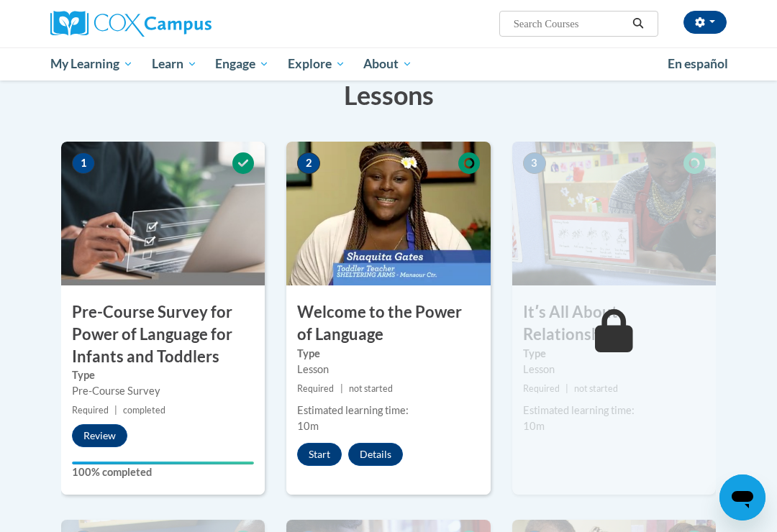  What do you see at coordinates (92, 64) in the screenshot?
I see `span: My Learning` at bounding box center [92, 64].